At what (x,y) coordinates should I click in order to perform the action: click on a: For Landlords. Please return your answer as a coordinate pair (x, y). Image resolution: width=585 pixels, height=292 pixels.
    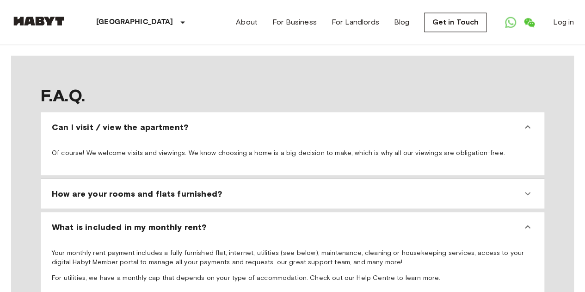
    Looking at the image, I should click on (355, 22).